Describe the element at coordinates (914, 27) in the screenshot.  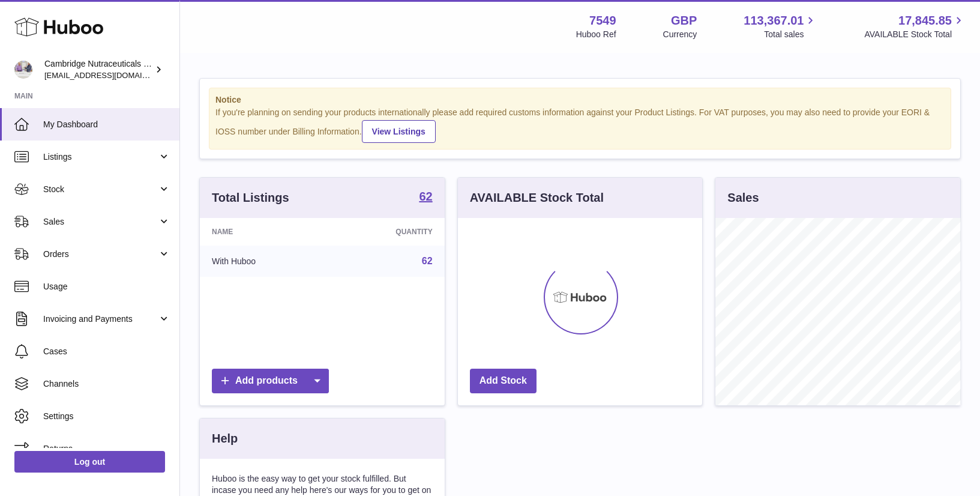
I see `a: 17,845.85 AVAILABLE Stock Total` at that location.